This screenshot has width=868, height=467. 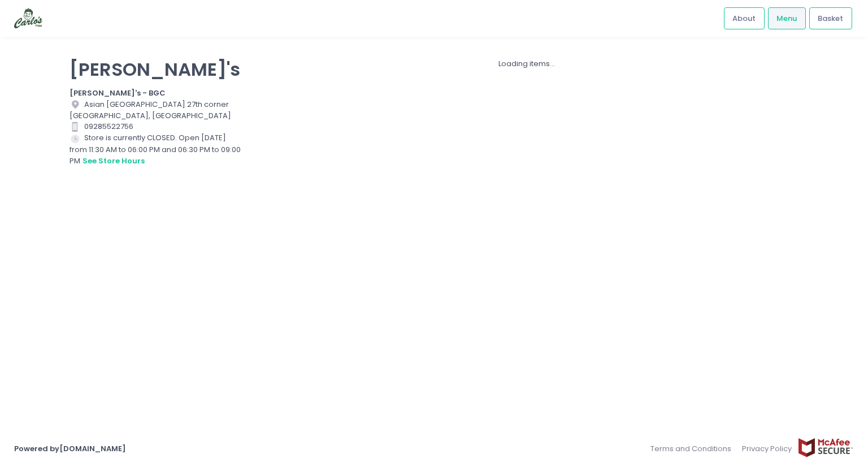 I want to click on a: About, so click(x=744, y=18).